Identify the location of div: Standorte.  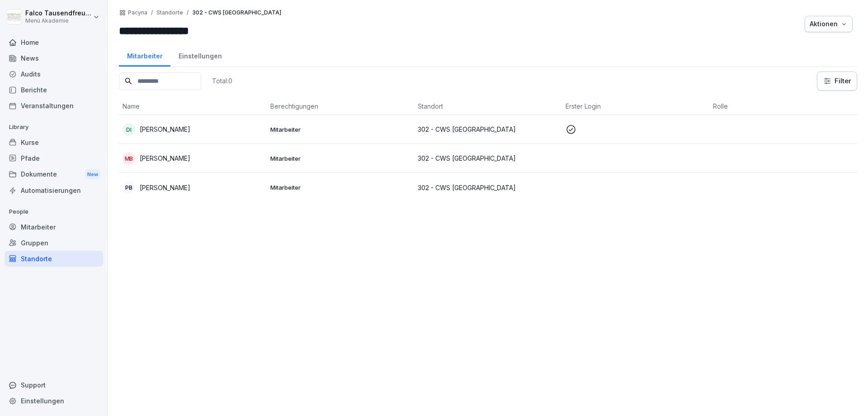
(54, 259).